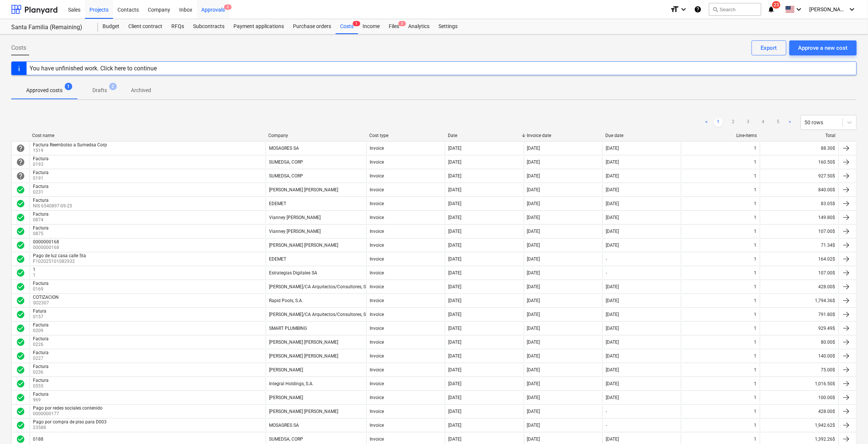  What do you see at coordinates (706, 122) in the screenshot?
I see `a: Previous page` at bounding box center [706, 122].